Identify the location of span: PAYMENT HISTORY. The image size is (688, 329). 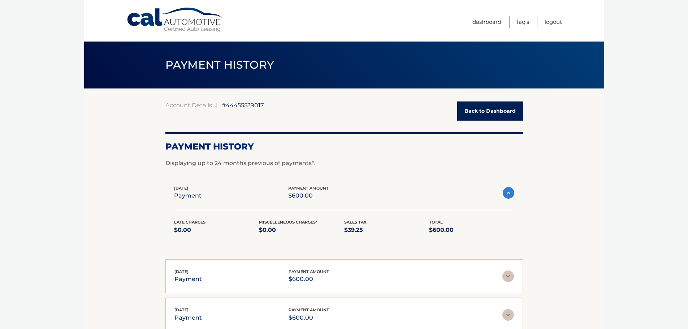
(219, 65).